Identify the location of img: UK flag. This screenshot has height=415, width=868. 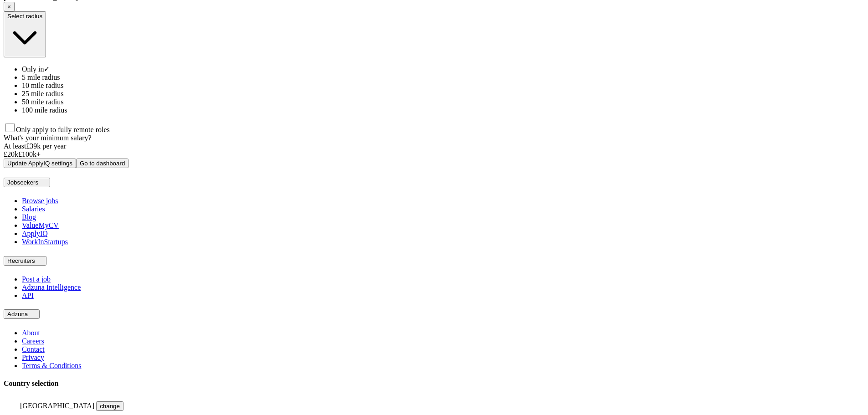
(11, 403).